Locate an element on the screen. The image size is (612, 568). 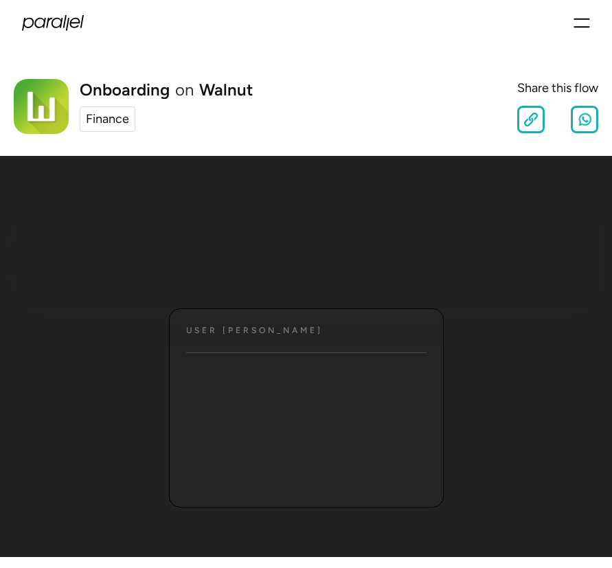
a: Finance is located at coordinates (107, 119).